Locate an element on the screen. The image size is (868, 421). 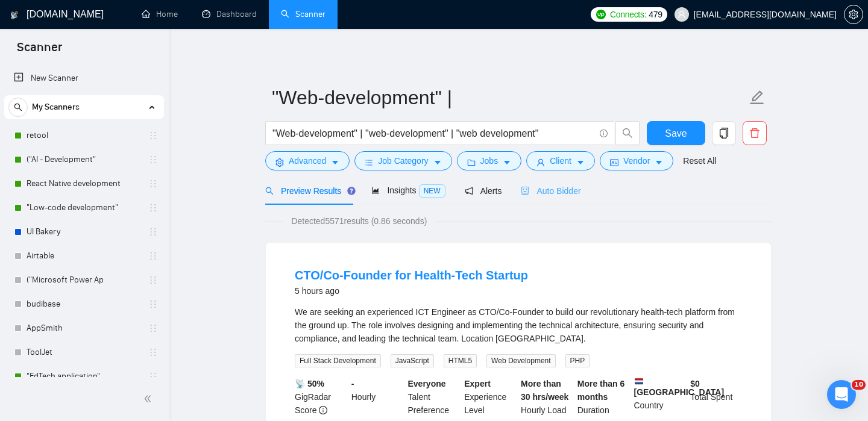
span: Alerts is located at coordinates (484, 191).